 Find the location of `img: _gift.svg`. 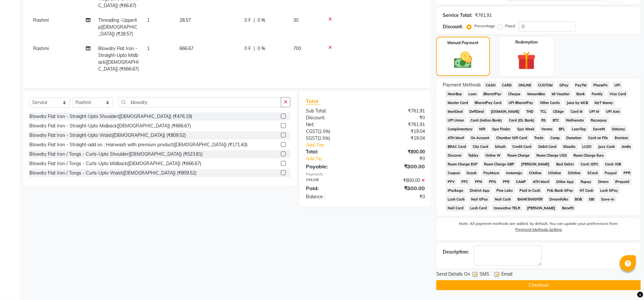

img: _gift.svg is located at coordinates (526, 61).